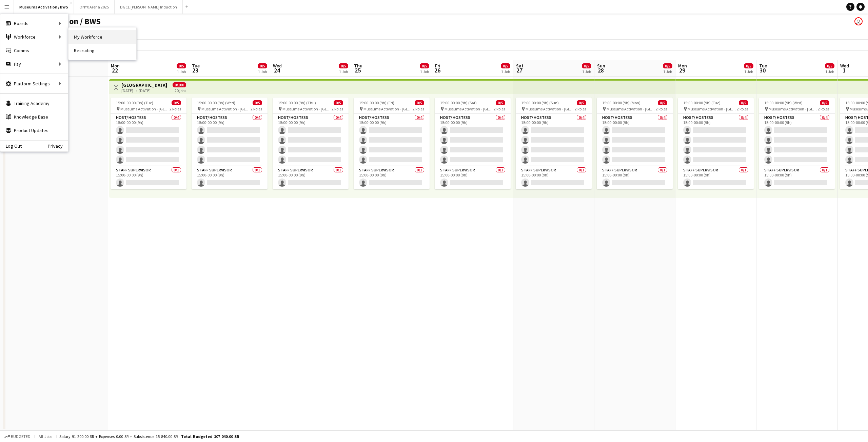 The height and width of the screenshot is (442, 868). What do you see at coordinates (540, 103) in the screenshot?
I see `span: 15:00-00:00 (9h) (Sun)` at bounding box center [540, 103].